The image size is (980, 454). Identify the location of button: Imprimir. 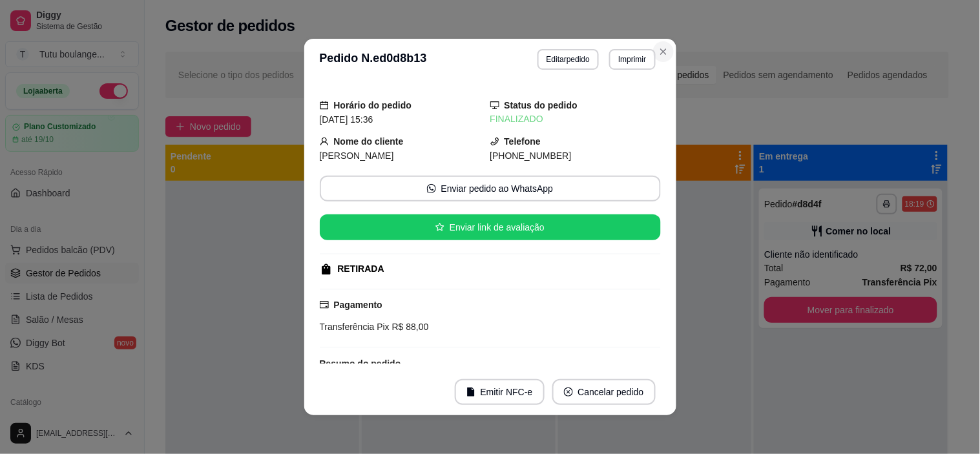
(632, 60).